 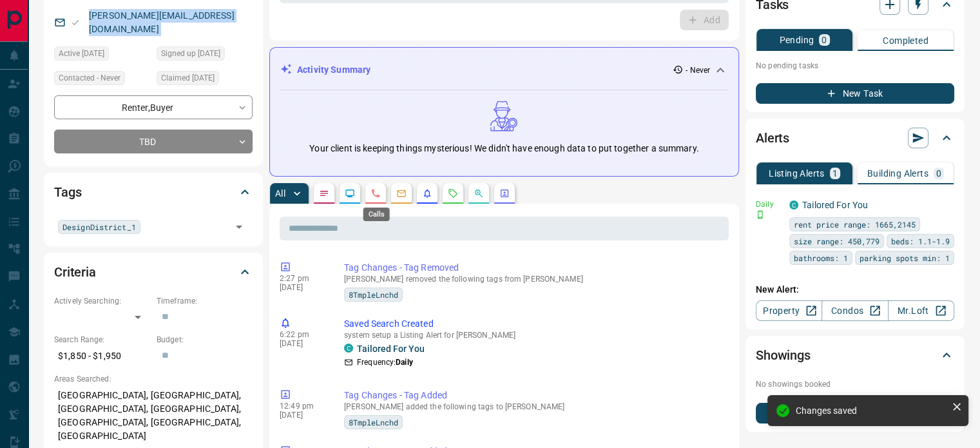 I want to click on svg: Emails, so click(x=401, y=193).